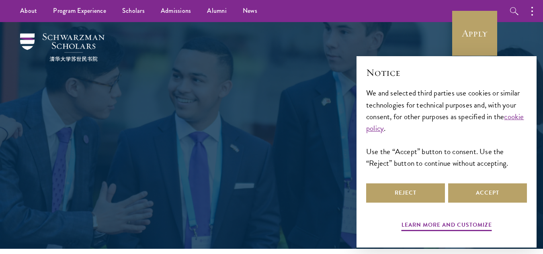 This screenshot has height=254, width=543. What do you see at coordinates (475, 33) in the screenshot?
I see `a: Apply` at bounding box center [475, 33].